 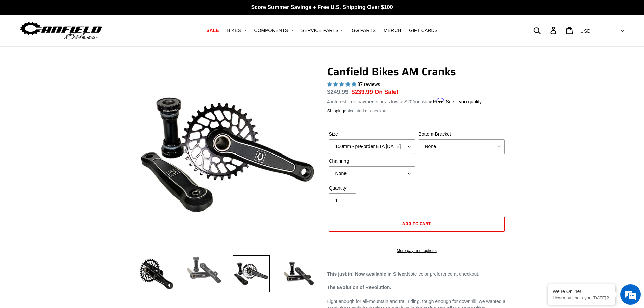 What do you see at coordinates (408, 102) in the screenshot?
I see `span: $20` at bounding box center [408, 102].